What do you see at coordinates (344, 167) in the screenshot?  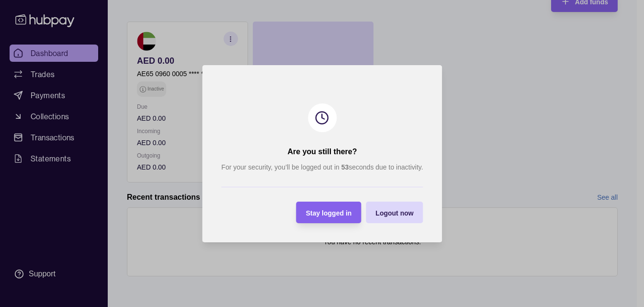 I see `strong: 53` at bounding box center [344, 167].